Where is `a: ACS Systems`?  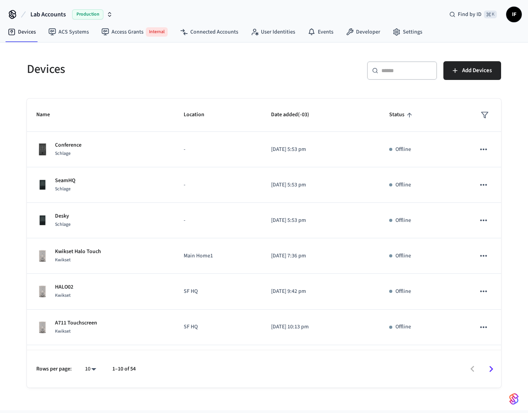 a: ACS Systems is located at coordinates (69, 32).